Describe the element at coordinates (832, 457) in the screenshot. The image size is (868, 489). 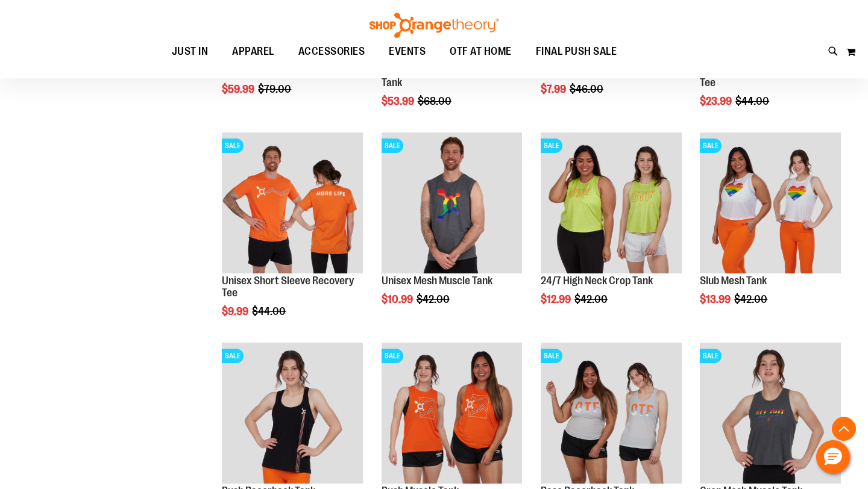
I see `button: Hello, have a question? Let’s chat.` at that location.